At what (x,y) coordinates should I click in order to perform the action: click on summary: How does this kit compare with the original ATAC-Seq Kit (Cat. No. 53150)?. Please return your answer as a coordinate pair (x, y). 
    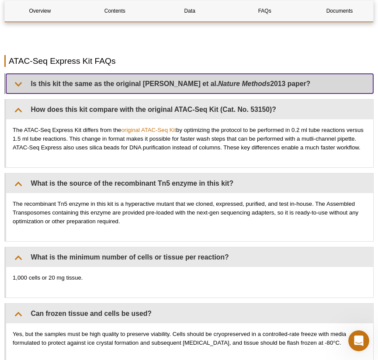
    Looking at the image, I should click on (189, 109).